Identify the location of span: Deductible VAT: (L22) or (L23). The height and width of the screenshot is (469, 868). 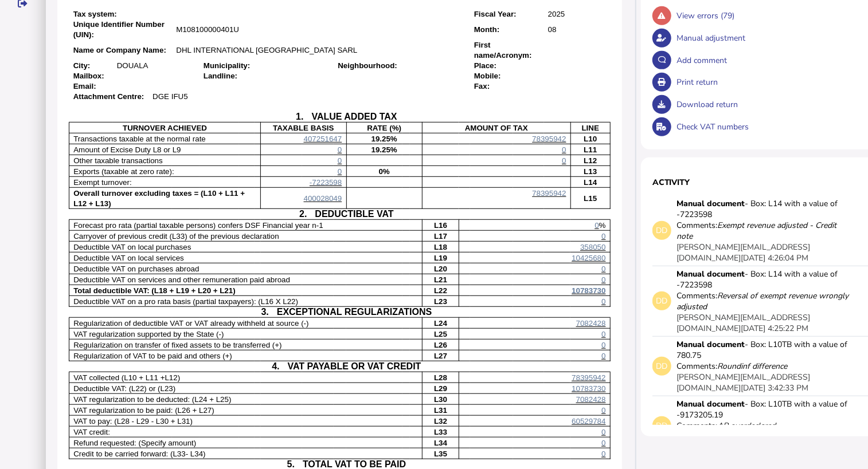
(124, 389).